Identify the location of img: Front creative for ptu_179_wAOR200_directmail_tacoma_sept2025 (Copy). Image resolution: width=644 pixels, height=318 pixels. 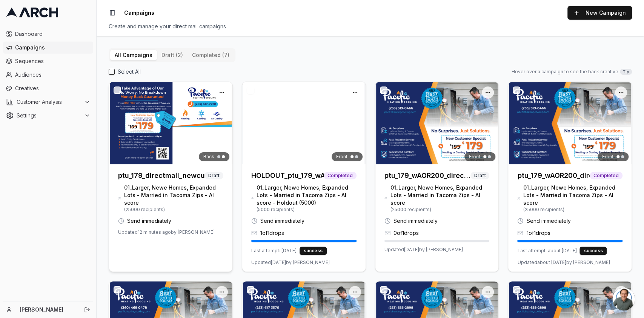
(437, 123).